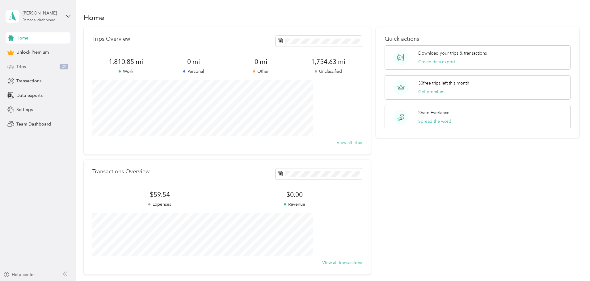 The height and width of the screenshot is (281, 590). Describe the element at coordinates (19, 275) in the screenshot. I see `div: Help center` at that location.